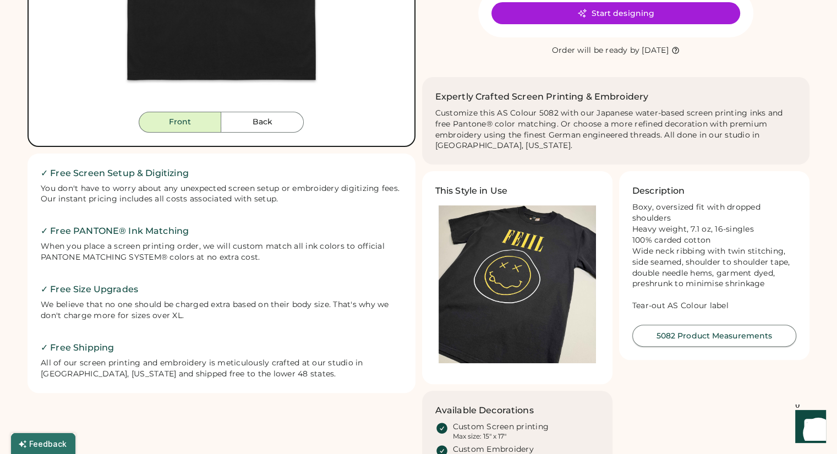 The width and height of the screenshot is (837, 454). What do you see at coordinates (714, 336) in the screenshot?
I see `button: 5082 Product Measurements` at bounding box center [714, 336].